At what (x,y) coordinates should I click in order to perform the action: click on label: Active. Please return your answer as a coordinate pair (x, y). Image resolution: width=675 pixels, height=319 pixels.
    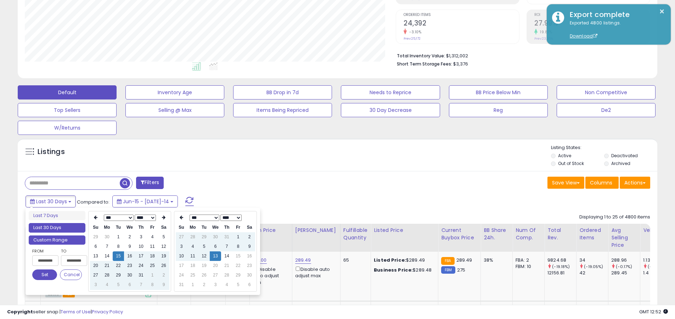
    Looking at the image, I should click on (565, 156).